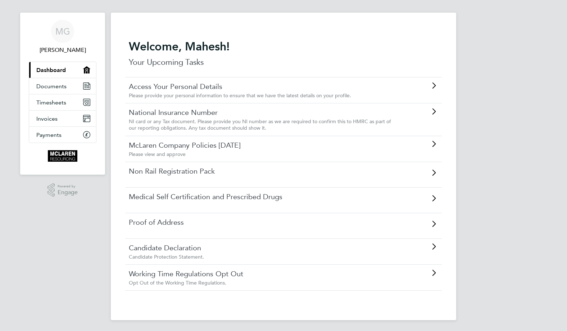  I want to click on a: Candidate Declaration, so click(263, 247).